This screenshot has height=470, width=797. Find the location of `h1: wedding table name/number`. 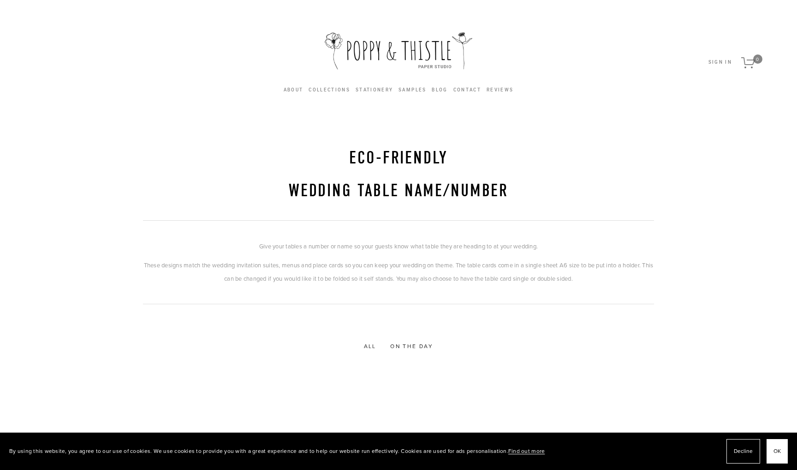

h1: wedding table name/number is located at coordinates (399, 191).